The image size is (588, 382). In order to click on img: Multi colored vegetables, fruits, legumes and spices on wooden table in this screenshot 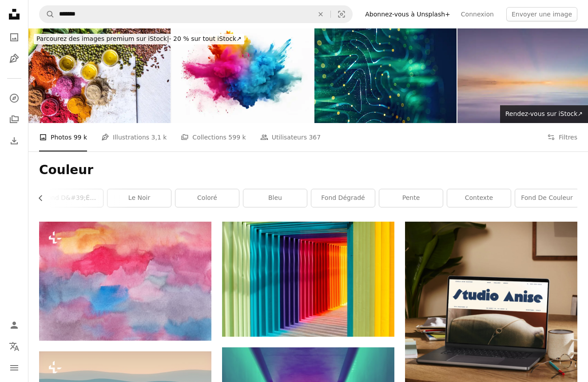, I will do `click(100, 76)`.